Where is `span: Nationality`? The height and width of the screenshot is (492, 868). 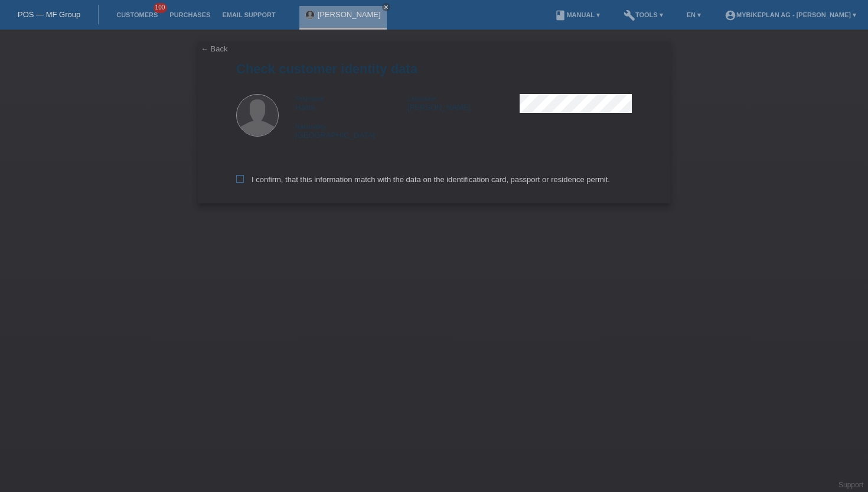 span: Nationality is located at coordinates (310, 126).